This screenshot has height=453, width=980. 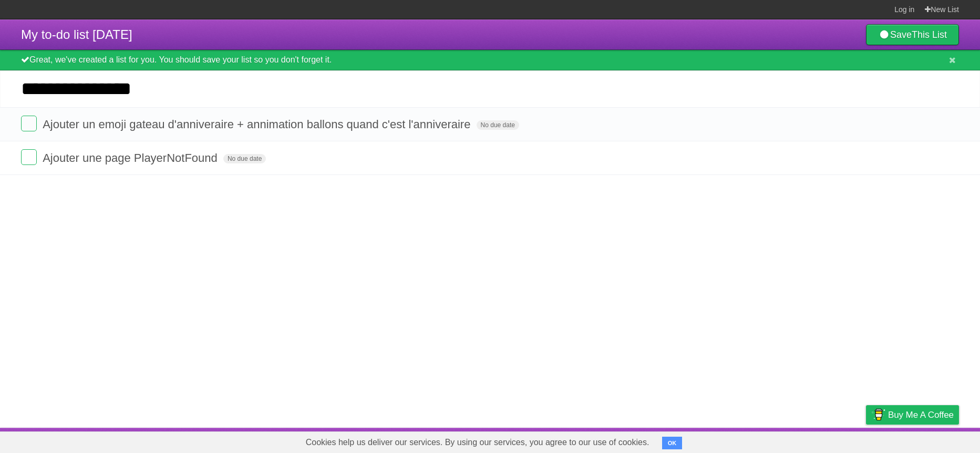 What do you see at coordinates (477, 443) in the screenshot?
I see `span: Cookies help us deliver our services. By using our services, you agree to our use of cookies.` at bounding box center [477, 443].